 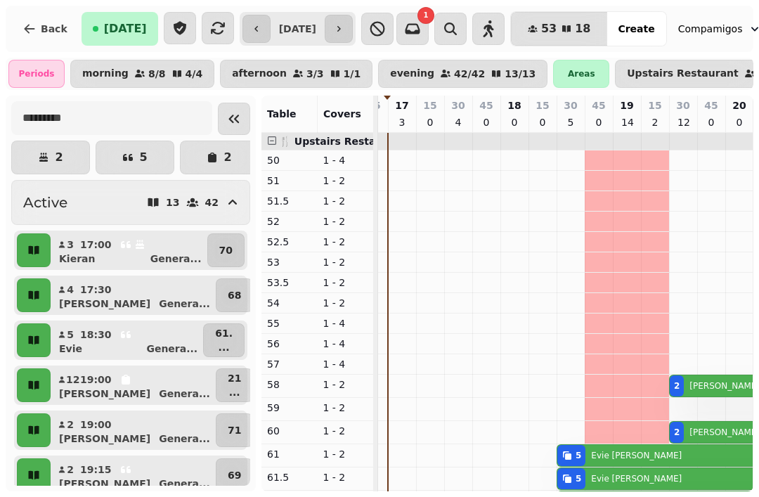 What do you see at coordinates (172, 202) in the screenshot?
I see `p: 13` at bounding box center [172, 202].